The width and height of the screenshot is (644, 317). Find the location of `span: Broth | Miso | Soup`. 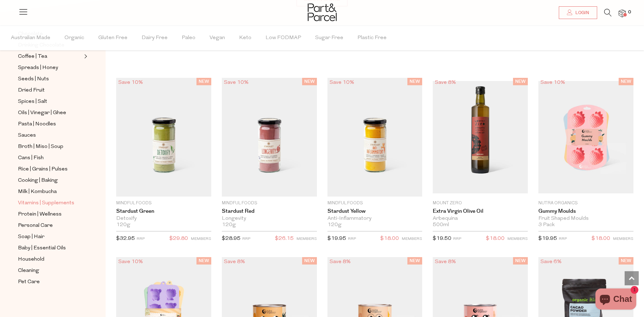

span: Broth | Miso | Soup is located at coordinates (41, 147).